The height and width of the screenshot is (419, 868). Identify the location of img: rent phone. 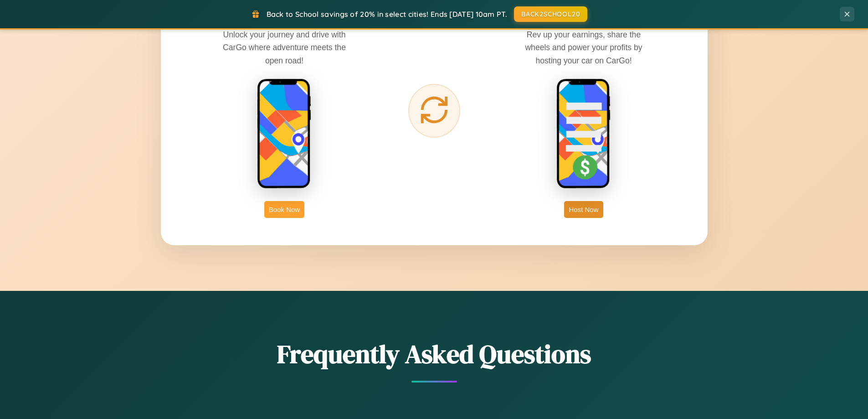
(284, 134).